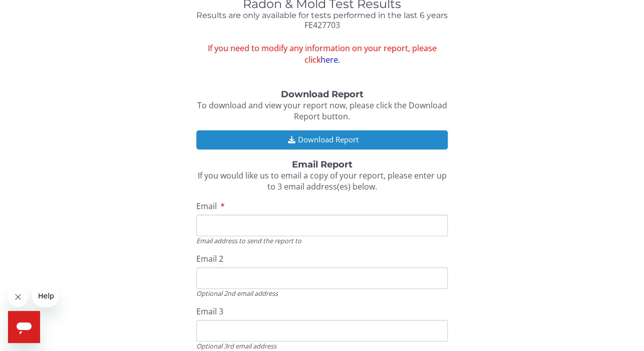  Describe the element at coordinates (321, 164) in the screenshot. I see `strong: Email Report` at that location.